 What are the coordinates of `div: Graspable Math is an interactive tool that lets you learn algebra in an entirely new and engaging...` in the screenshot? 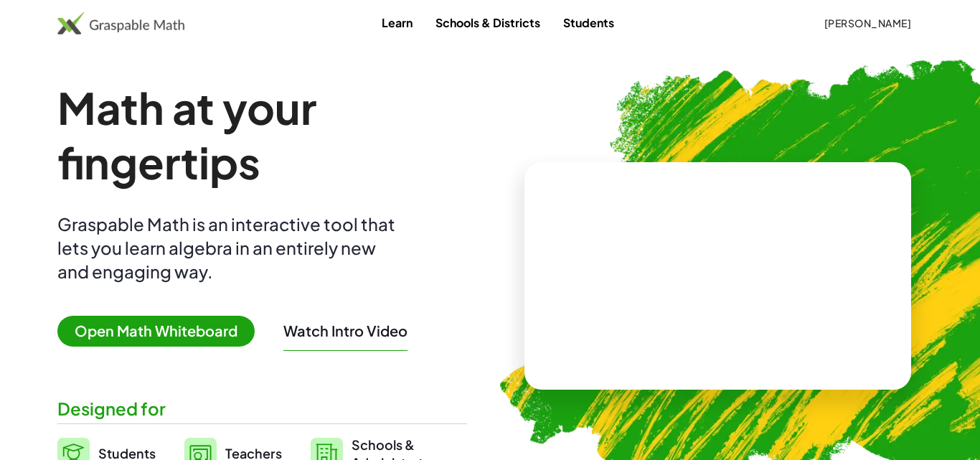 It's located at (230, 248).